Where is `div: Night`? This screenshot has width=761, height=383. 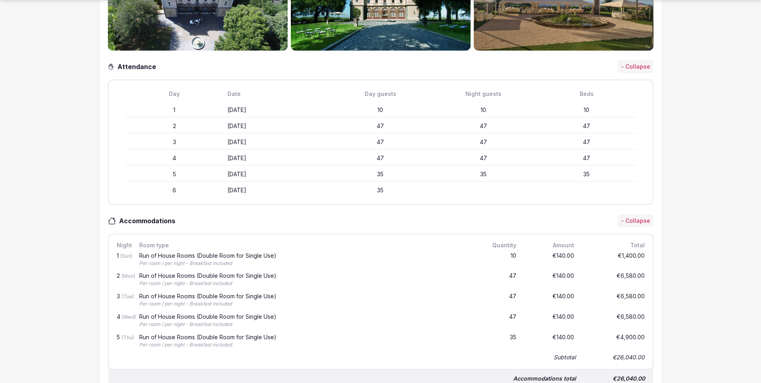
div: Night is located at coordinates (123, 245).